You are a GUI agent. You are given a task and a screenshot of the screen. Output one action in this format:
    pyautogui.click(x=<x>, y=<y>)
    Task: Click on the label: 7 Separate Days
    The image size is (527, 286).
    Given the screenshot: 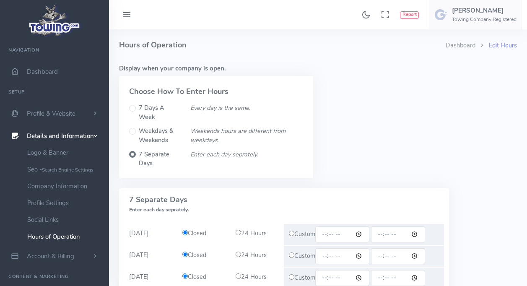 What is the action you would take?
    pyautogui.click(x=159, y=159)
    